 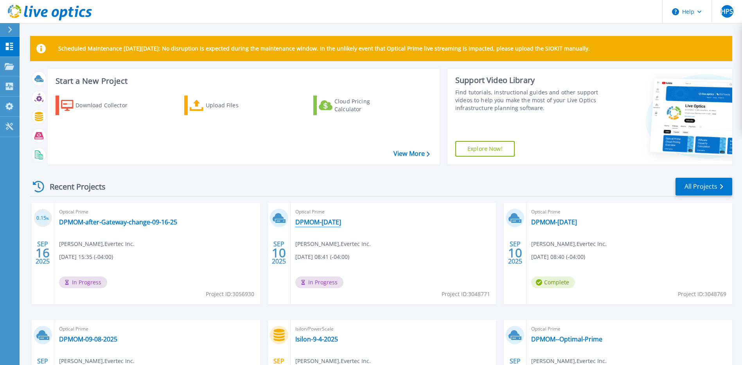 I want to click on span: Project ID: 3056930, so click(x=230, y=294).